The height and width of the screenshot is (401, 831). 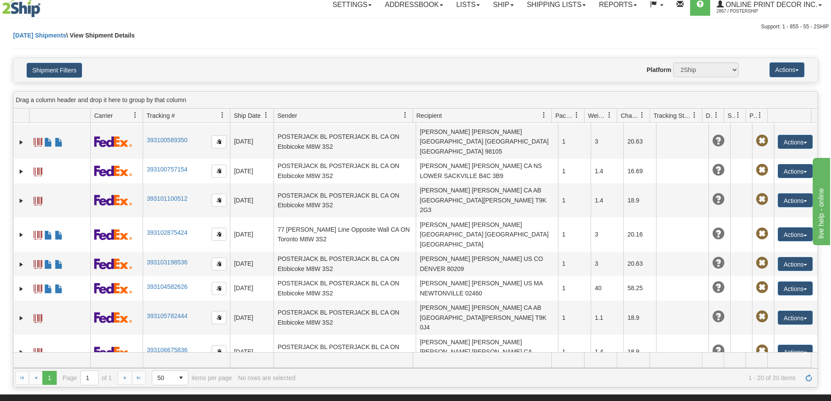 What do you see at coordinates (607, 171) in the screenshot?
I see `td: 1.4` at bounding box center [607, 171].